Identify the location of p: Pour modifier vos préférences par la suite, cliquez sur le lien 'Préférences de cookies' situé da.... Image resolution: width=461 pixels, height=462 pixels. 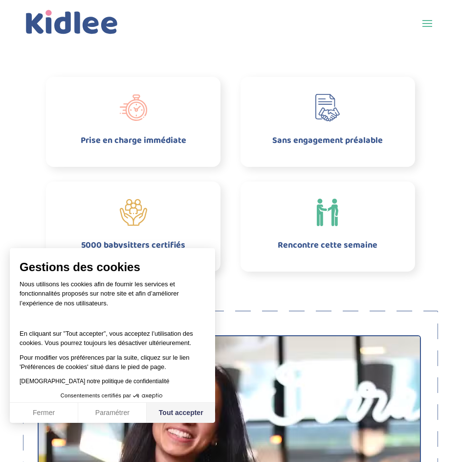
(112, 362).